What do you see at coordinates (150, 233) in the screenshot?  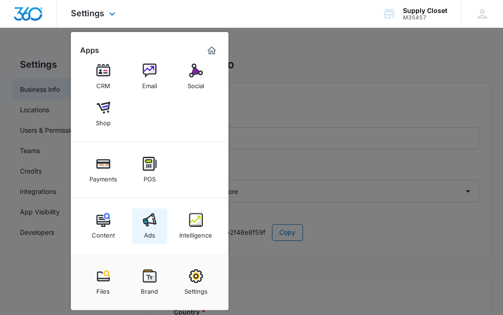 I see `div: Ads` at bounding box center [150, 233].